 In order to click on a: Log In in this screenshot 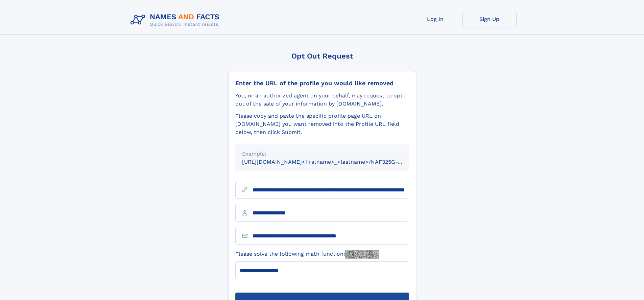, I will do `click(435, 19)`.